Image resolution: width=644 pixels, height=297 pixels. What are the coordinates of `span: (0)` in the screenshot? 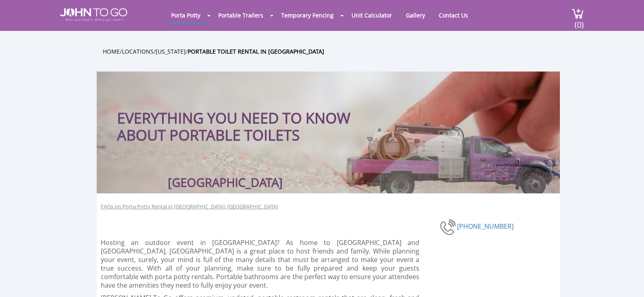 It's located at (579, 21).